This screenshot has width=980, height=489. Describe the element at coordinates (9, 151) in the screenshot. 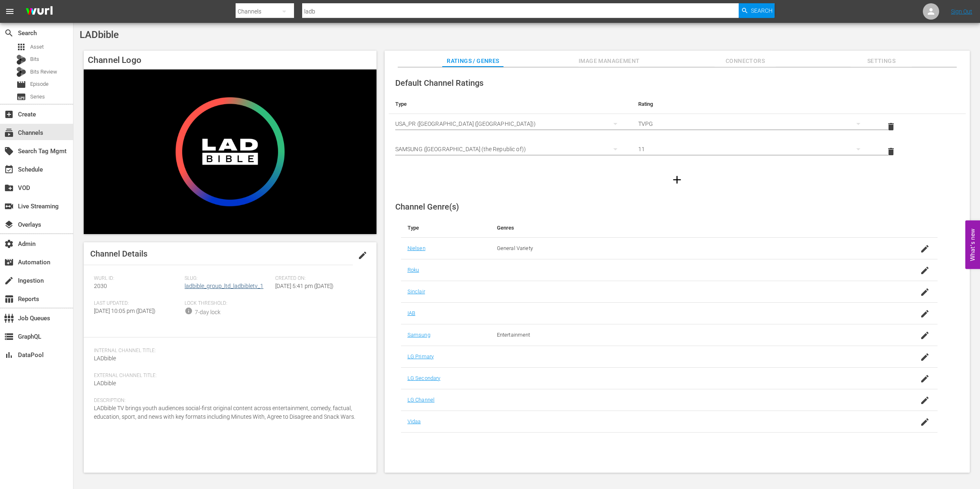

I see `span: Search Tag Mgmt` at that location.